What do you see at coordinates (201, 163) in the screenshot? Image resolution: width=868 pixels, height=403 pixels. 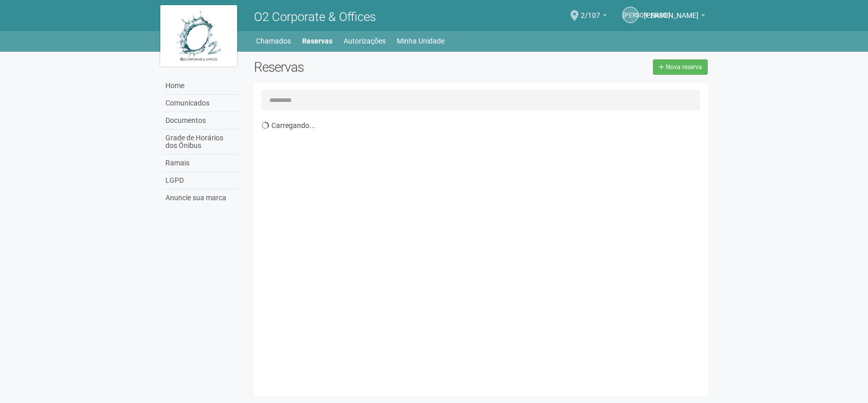 I see `a: Ramais` at bounding box center [201, 163].